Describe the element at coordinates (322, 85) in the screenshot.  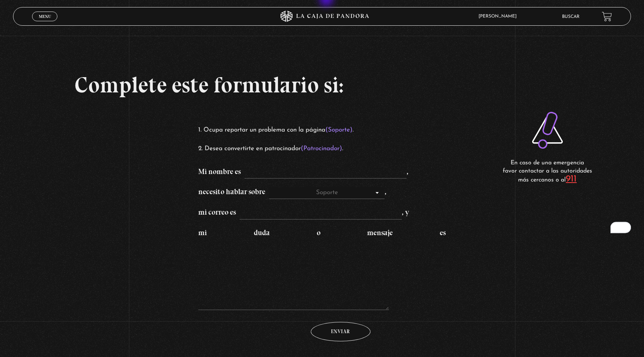
I see `h2: Complete este formulario si:` at that location.